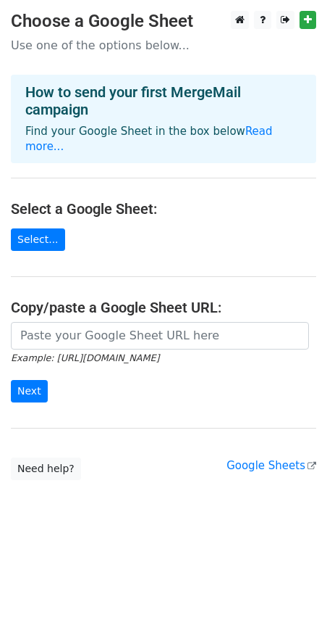  I want to click on input: Next, so click(29, 391).